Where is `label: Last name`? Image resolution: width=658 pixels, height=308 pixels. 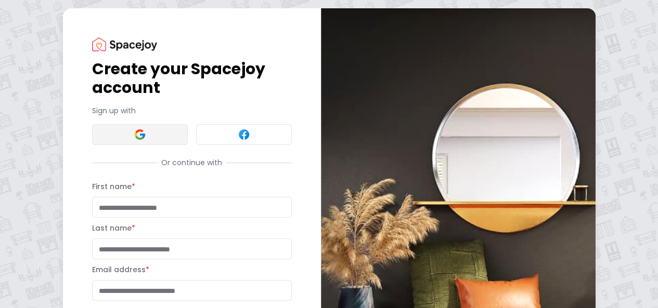 label: Last name is located at coordinates (113, 228).